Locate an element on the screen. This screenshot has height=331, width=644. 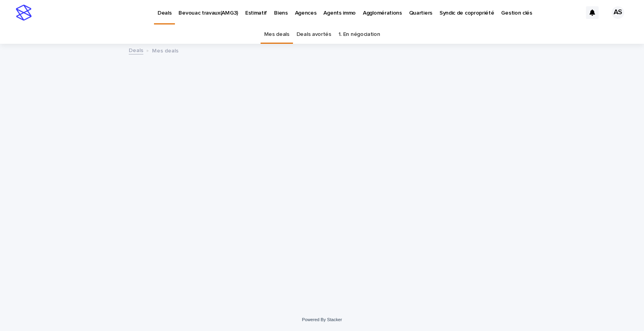
img: stacker-logo-s-only.png is located at coordinates (24, 13).